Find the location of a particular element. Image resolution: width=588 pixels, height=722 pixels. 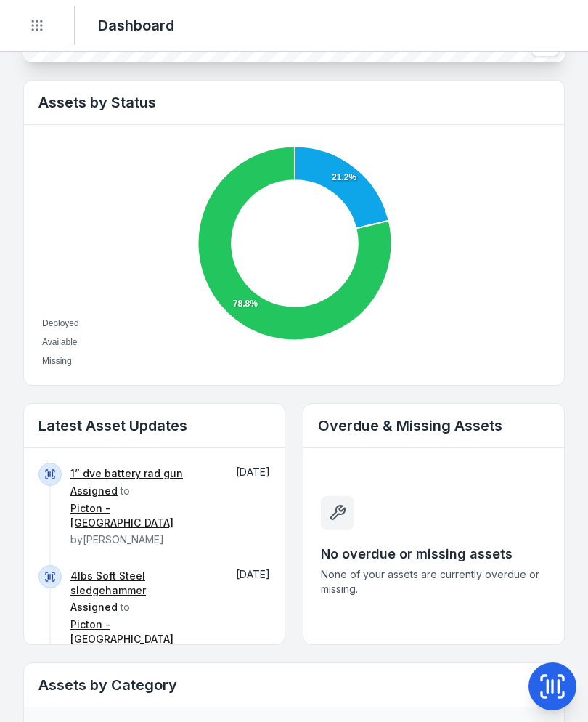

a: 4lbs Soft Steel sledgehammer is located at coordinates (143, 583).